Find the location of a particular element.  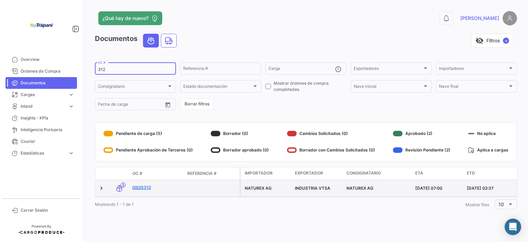

button: Land is located at coordinates (169, 41).